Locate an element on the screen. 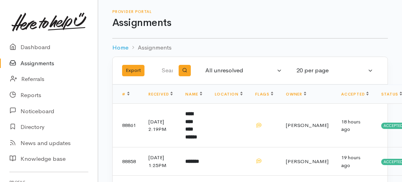  h6: Provider Portal is located at coordinates (250, 11).